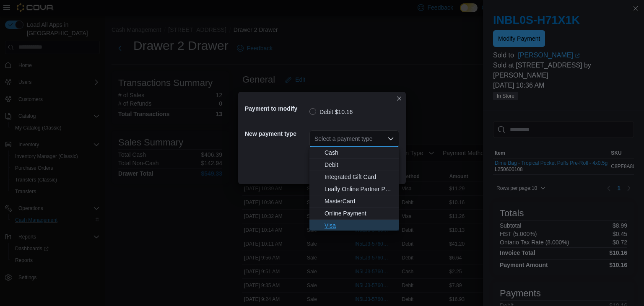  What do you see at coordinates (359, 225) in the screenshot?
I see `span: Visa` at bounding box center [359, 225].